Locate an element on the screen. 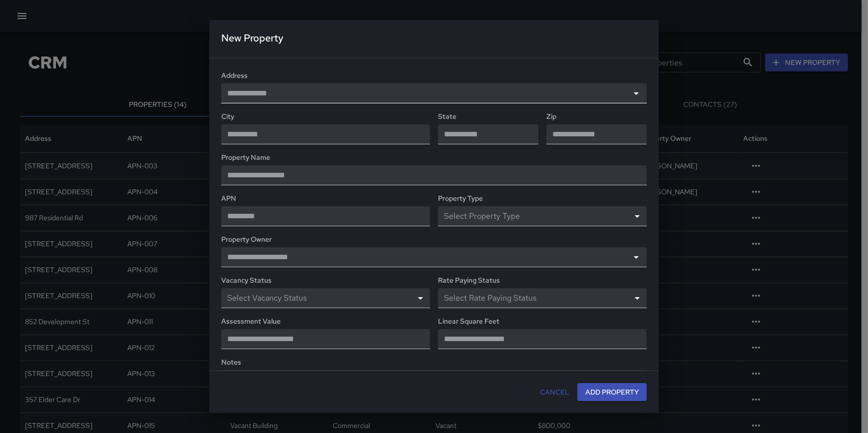 This screenshot has width=868, height=433. h6: Property Type is located at coordinates (543, 199).